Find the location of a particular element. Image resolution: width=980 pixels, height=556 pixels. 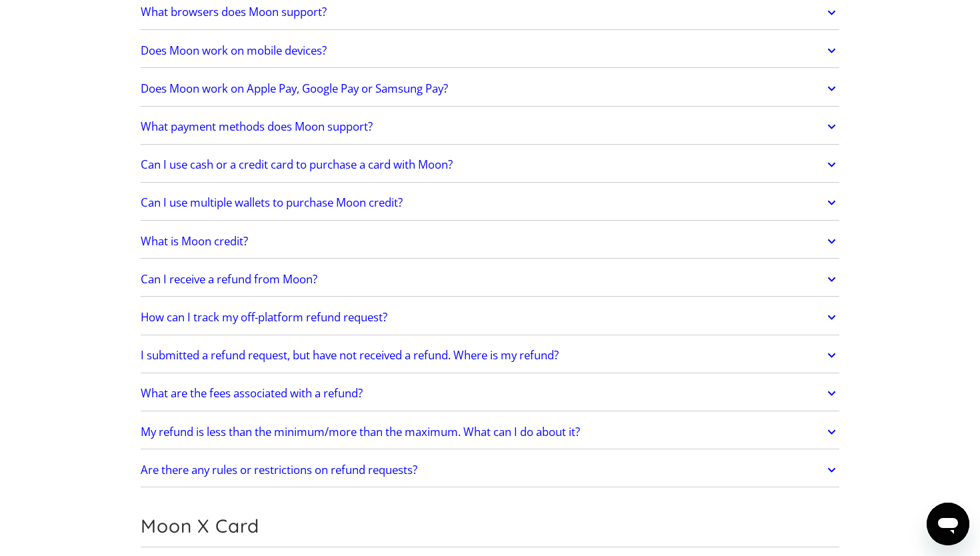

h2: Are there any rules or restrictions on refund requests? is located at coordinates (278, 470).